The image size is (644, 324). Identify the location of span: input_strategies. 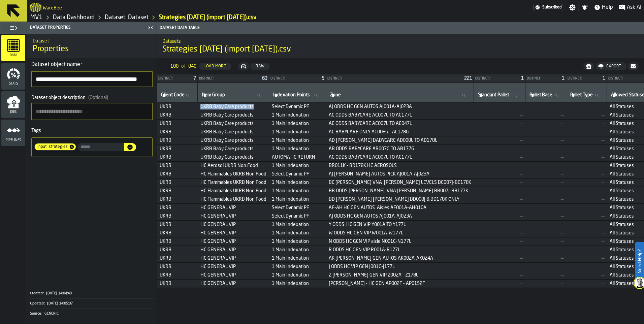
(52, 147).